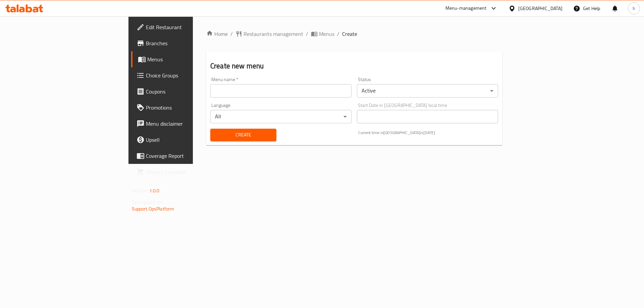  I want to click on span: Branches, so click(188, 43).